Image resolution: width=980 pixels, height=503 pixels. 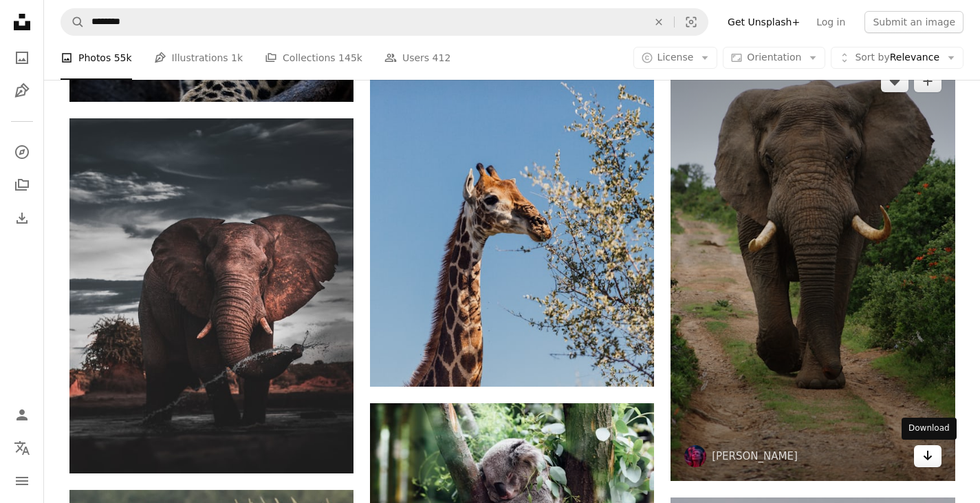 I want to click on span: Orientation, so click(x=774, y=57).